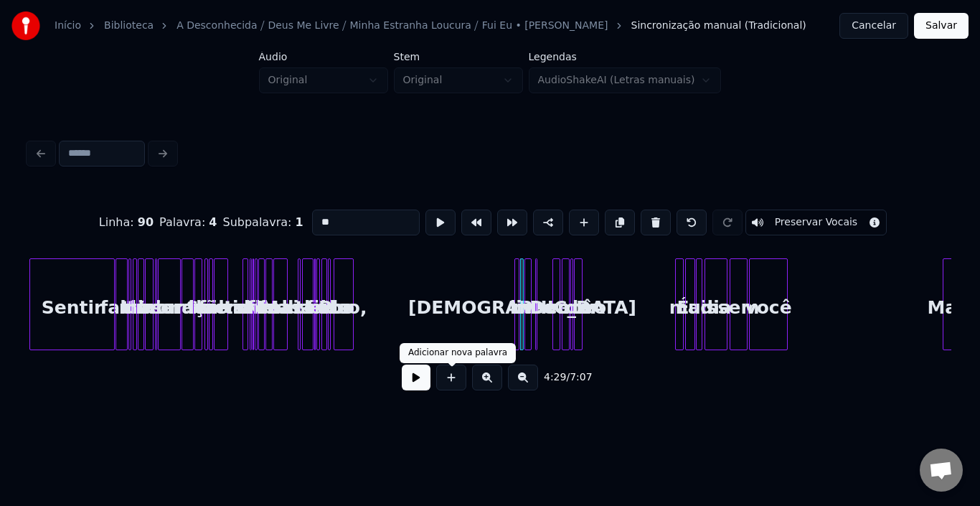 The image size is (980, 506). What do you see at coordinates (459, 57) in the screenshot?
I see `label: Stem` at bounding box center [459, 57].